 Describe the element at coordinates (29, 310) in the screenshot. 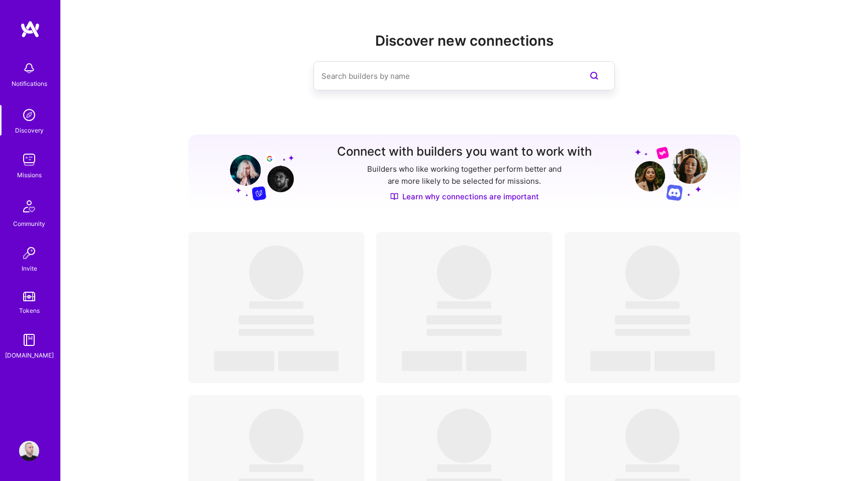

I see `div: Tokens` at that location.